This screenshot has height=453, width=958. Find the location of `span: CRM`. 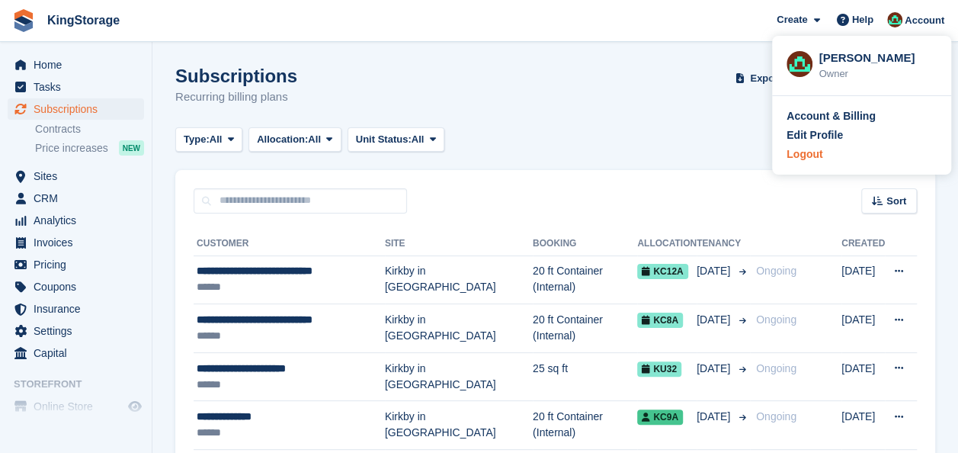

span: CRM is located at coordinates (79, 198).